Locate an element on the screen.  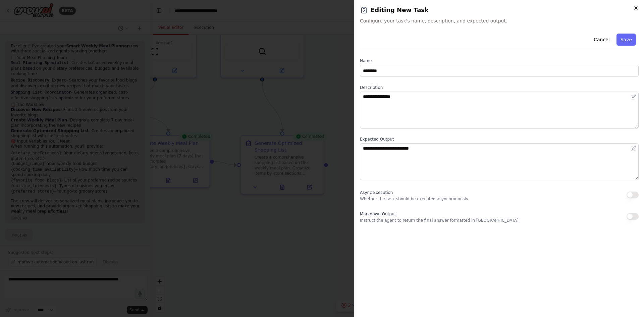
span: Markdown Output is located at coordinates (378, 214).